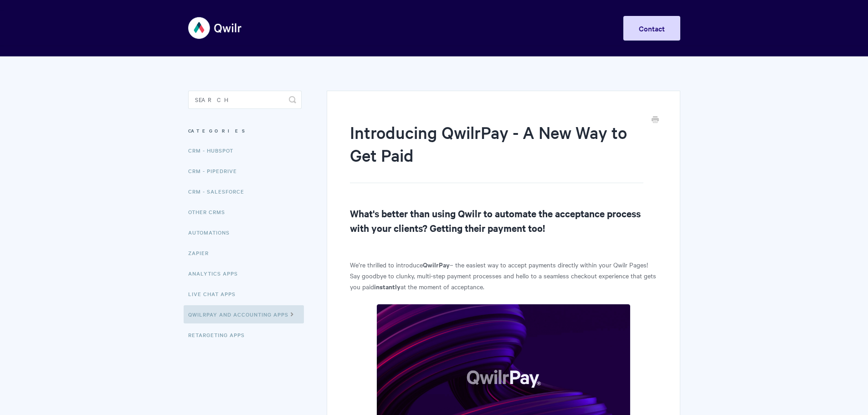 The height and width of the screenshot is (415, 868). I want to click on a: Other CRMs, so click(210, 212).